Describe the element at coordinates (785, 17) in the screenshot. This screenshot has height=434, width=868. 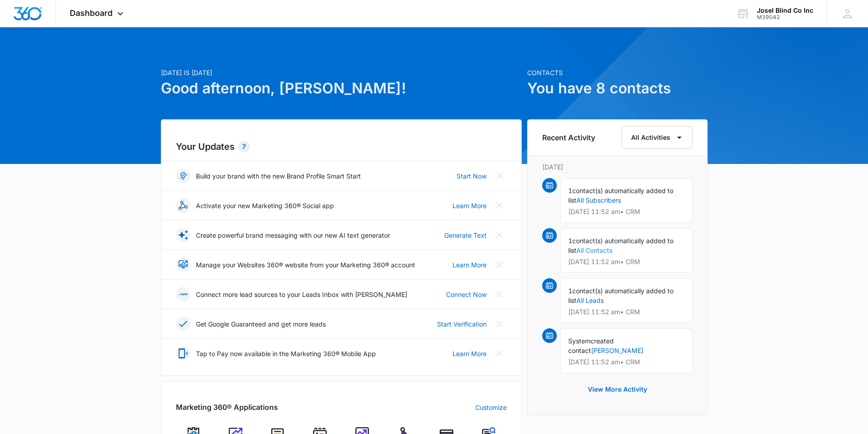
I see `div: account id` at that location.